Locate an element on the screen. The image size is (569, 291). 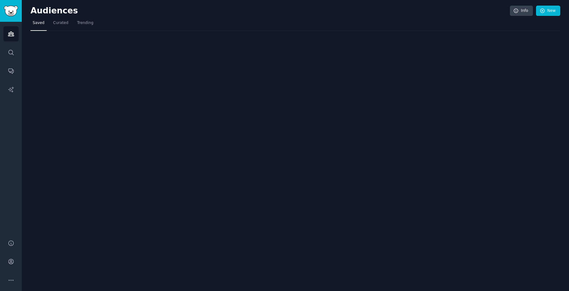
a: Curated is located at coordinates (61, 24).